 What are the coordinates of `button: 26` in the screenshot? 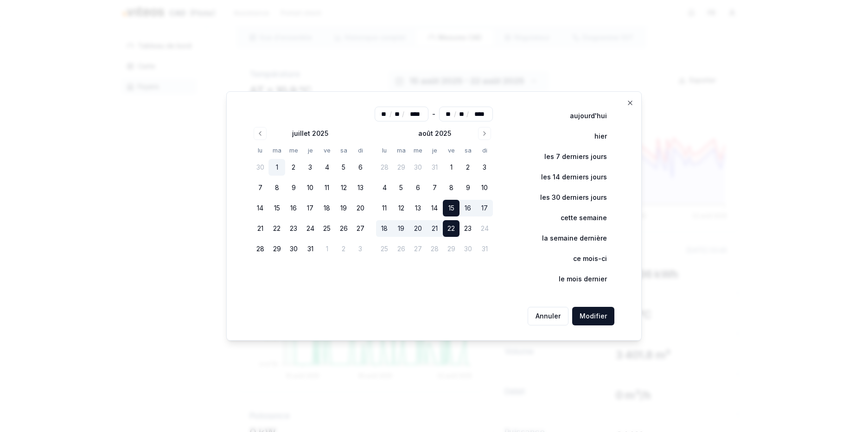 It's located at (343, 228).